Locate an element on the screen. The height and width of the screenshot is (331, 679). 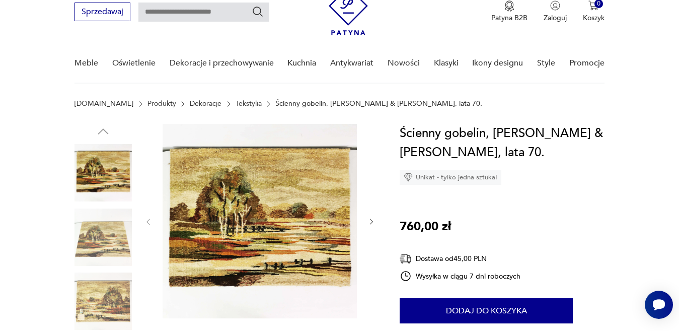
button: Patyna B2B is located at coordinates (509, 12).